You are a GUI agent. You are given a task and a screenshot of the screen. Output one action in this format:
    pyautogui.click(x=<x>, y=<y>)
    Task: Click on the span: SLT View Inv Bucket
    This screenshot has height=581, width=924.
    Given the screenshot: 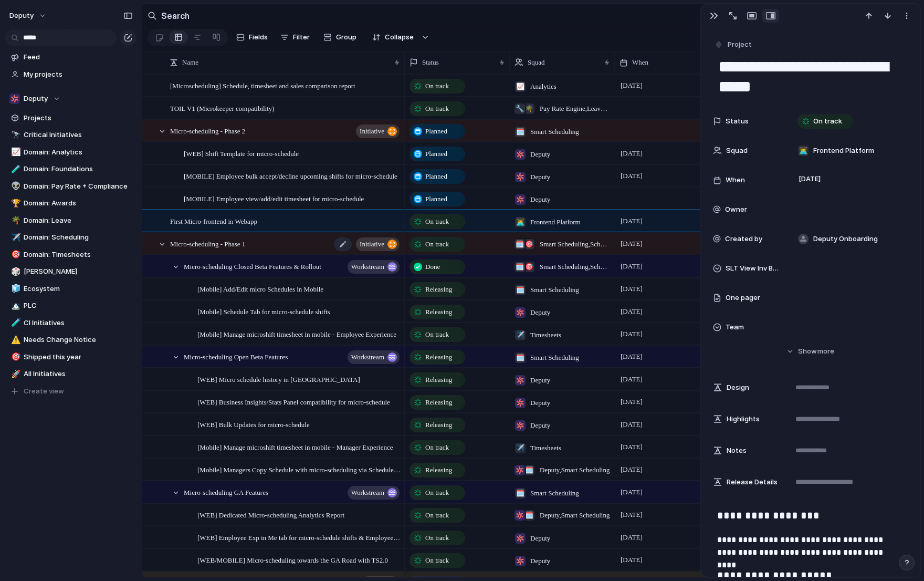 What is the action you would take?
    pyautogui.click(x=753, y=269)
    